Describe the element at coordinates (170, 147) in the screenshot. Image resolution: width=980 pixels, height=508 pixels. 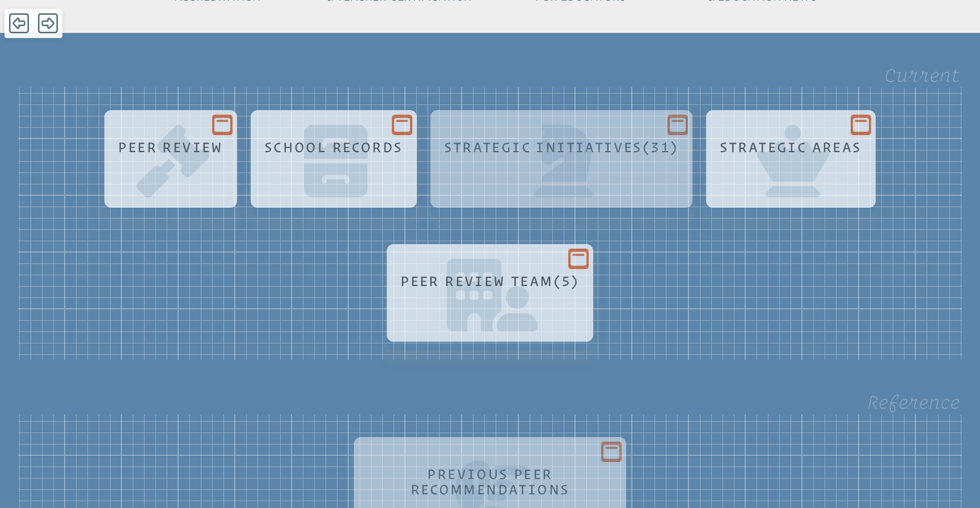
I see `h1: Peer Review` at that location.